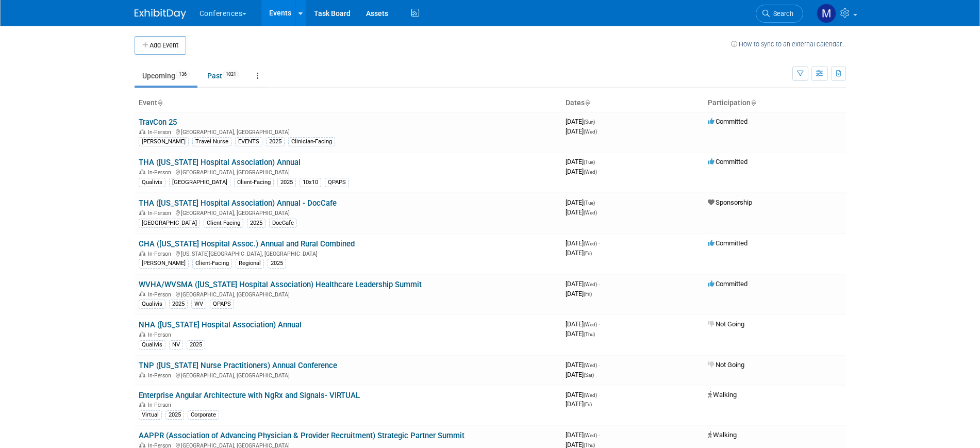  What do you see at coordinates (160, 103) in the screenshot?
I see `a: Sort by Event Name` at bounding box center [160, 103].